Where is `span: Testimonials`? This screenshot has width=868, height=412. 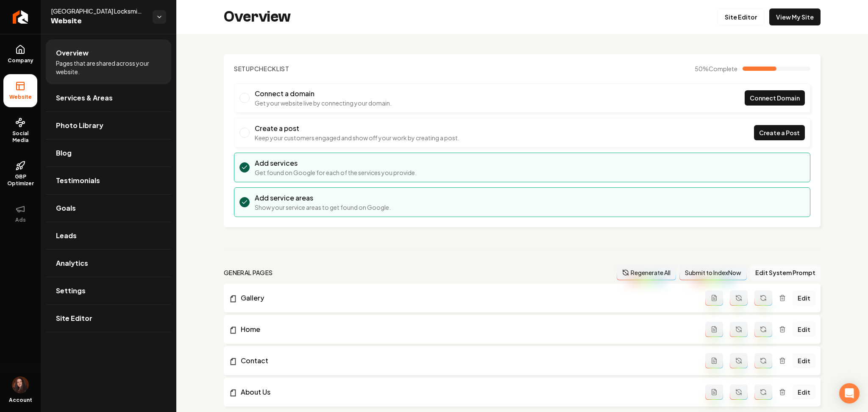 span: Testimonials is located at coordinates (78, 181).